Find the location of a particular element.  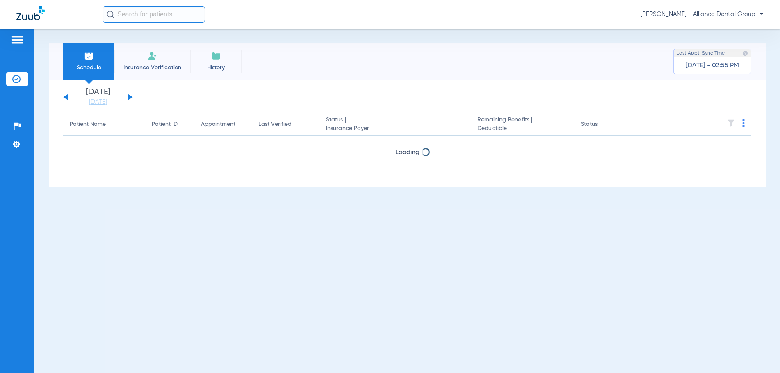

img: filter.svg is located at coordinates (731, 123).